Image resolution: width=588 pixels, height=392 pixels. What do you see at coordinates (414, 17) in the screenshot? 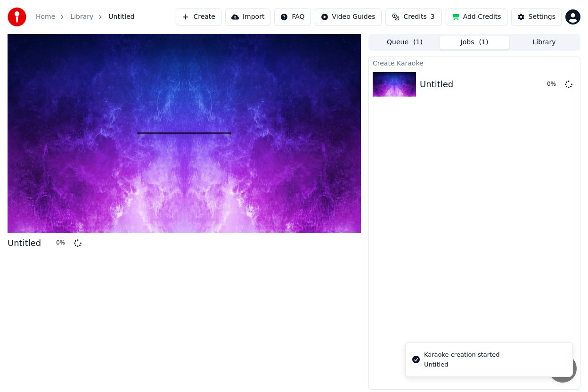
I see `button: Credits3` at bounding box center [414, 17].